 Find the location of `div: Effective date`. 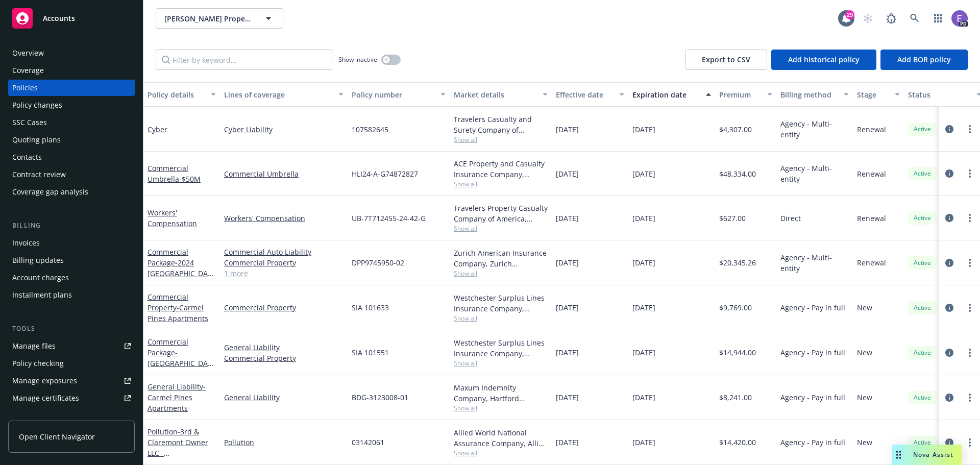

div: Effective date is located at coordinates (585, 94).